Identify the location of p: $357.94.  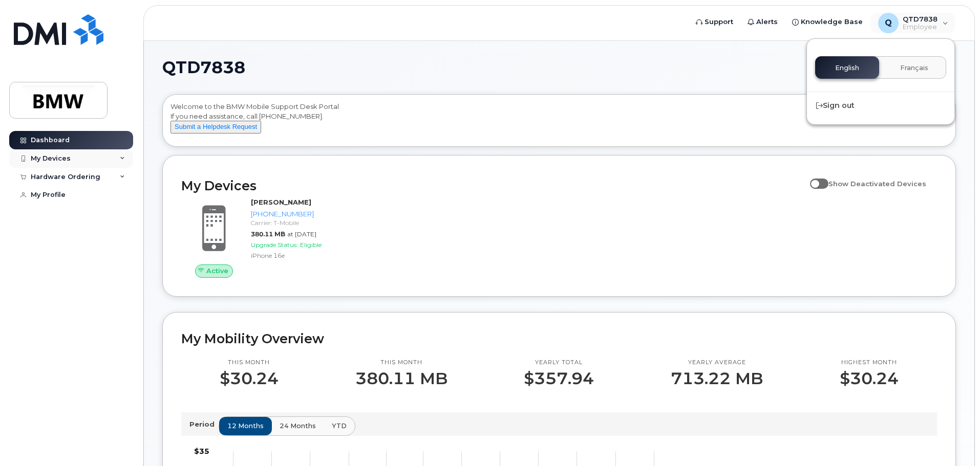
(558, 379).